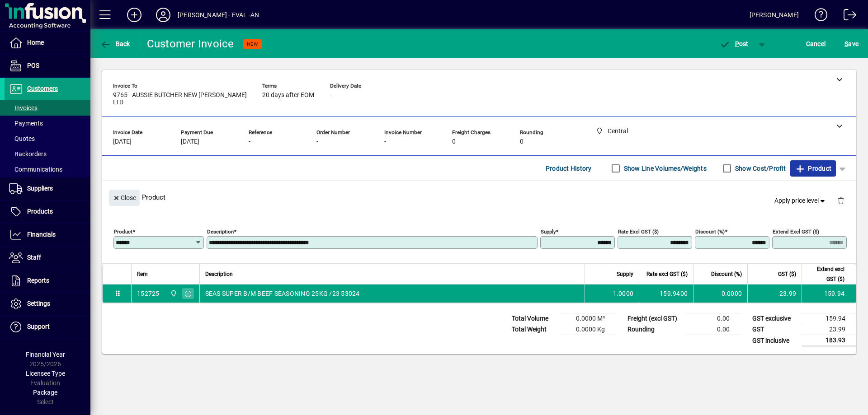  Describe the element at coordinates (48, 281) in the screenshot. I see `a: Reports` at that location.